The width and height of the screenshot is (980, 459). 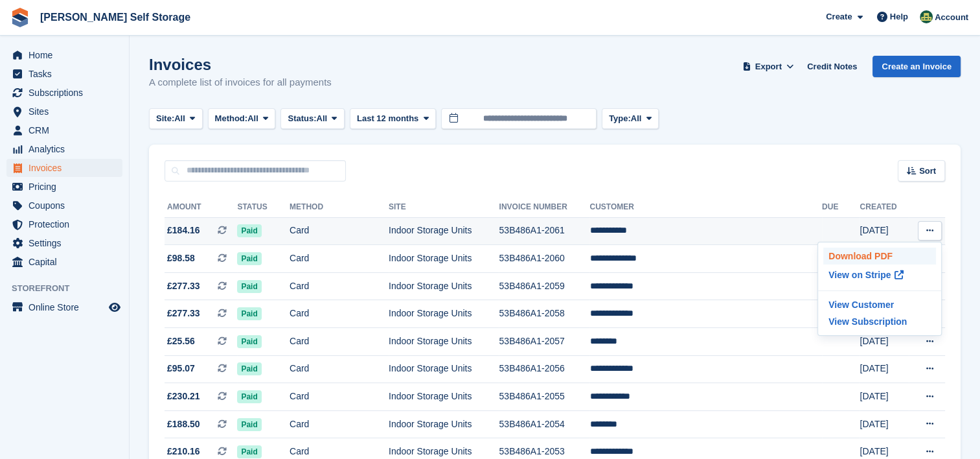 What do you see at coordinates (768, 67) in the screenshot?
I see `span: Export` at bounding box center [768, 67].